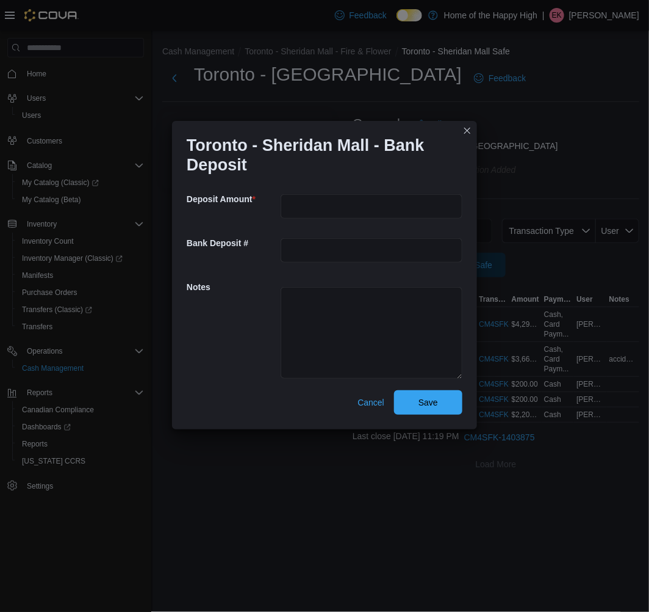 The width and height of the screenshot is (649, 612). I want to click on h5: Bank Deposit #, so click(233, 243).